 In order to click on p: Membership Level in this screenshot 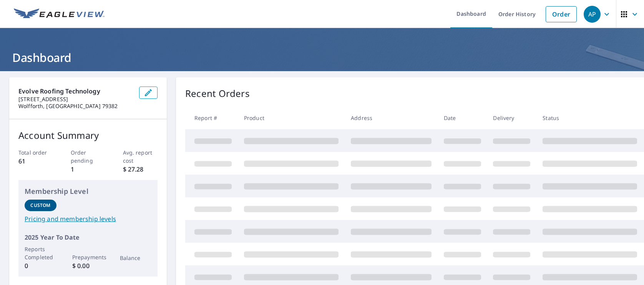, I will do `click(88, 191)`.